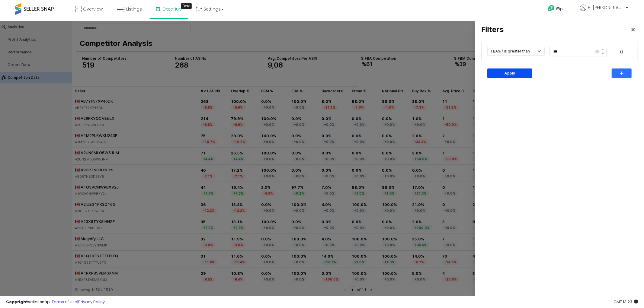  What do you see at coordinates (603, 29) in the screenshot?
I see `button: arttır` at bounding box center [603, 29].